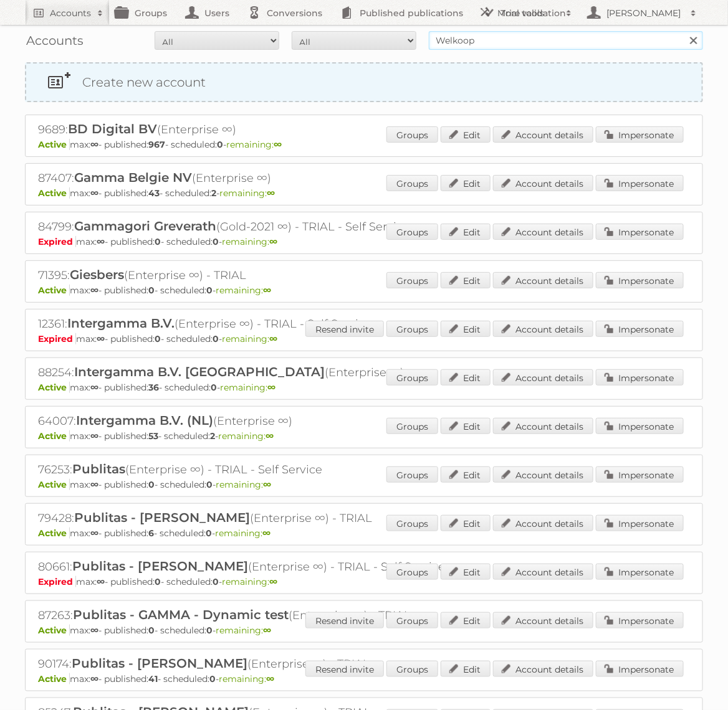  I want to click on strong: 53, so click(153, 436).